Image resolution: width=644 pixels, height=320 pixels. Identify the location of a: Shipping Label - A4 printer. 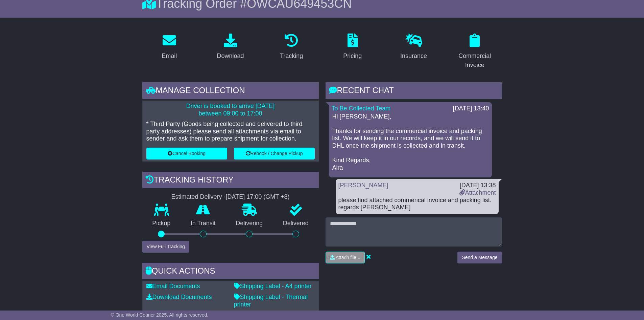
(273, 286).